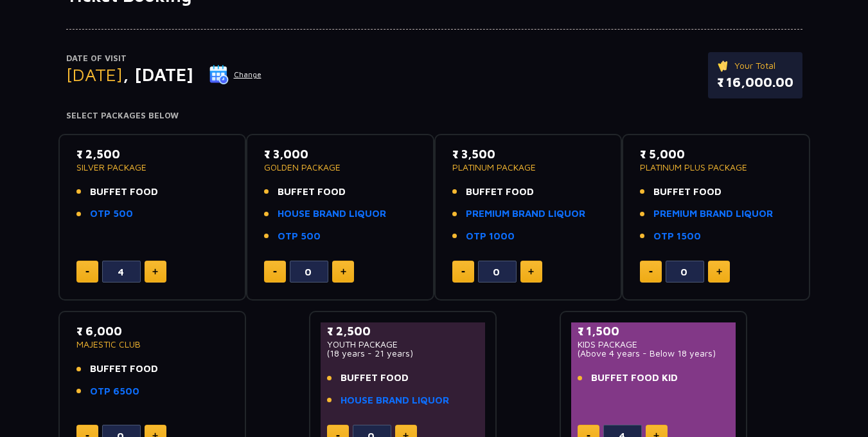 Image resolution: width=868 pixels, height=437 pixels. I want to click on a: OTP 6500, so click(114, 391).